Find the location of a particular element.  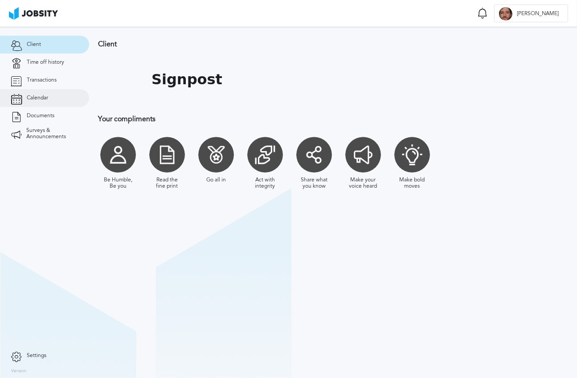

span: Documents is located at coordinates (41, 116).